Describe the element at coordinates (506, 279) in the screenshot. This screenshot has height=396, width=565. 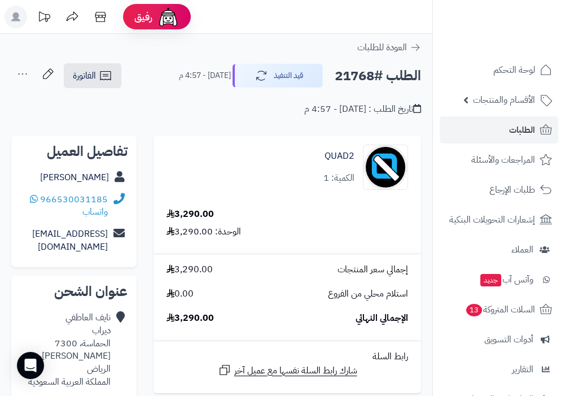
I see `span: وآتس آب` at that location.